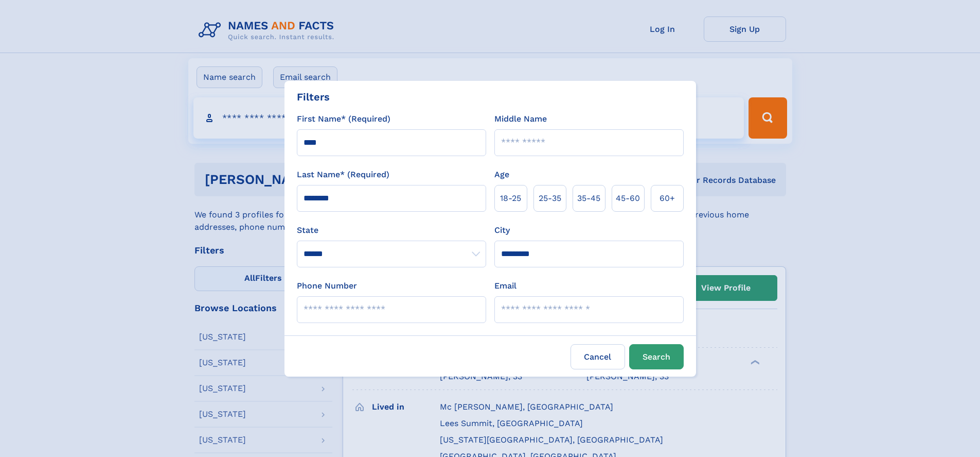  I want to click on button: Search, so click(656, 356).